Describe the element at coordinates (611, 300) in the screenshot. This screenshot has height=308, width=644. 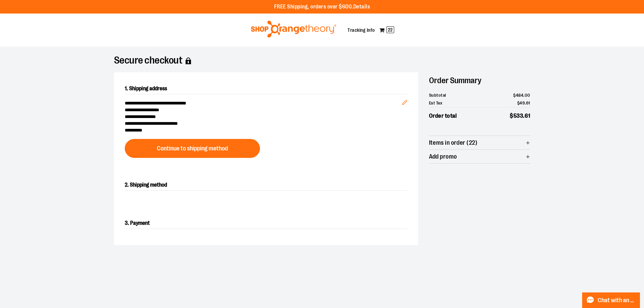
I see `button: Chat with an Expert` at that location.